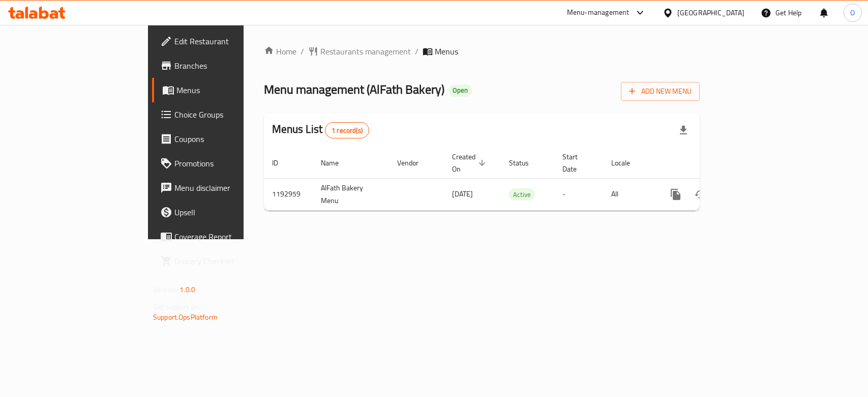 This screenshot has height=397, width=868. Describe the element at coordinates (176, 307) in the screenshot. I see `span: Get support on:` at that location.